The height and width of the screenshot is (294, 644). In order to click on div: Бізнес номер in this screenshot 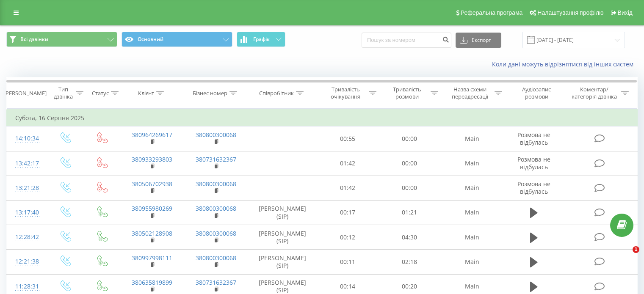, I will do `click(210, 93)`.